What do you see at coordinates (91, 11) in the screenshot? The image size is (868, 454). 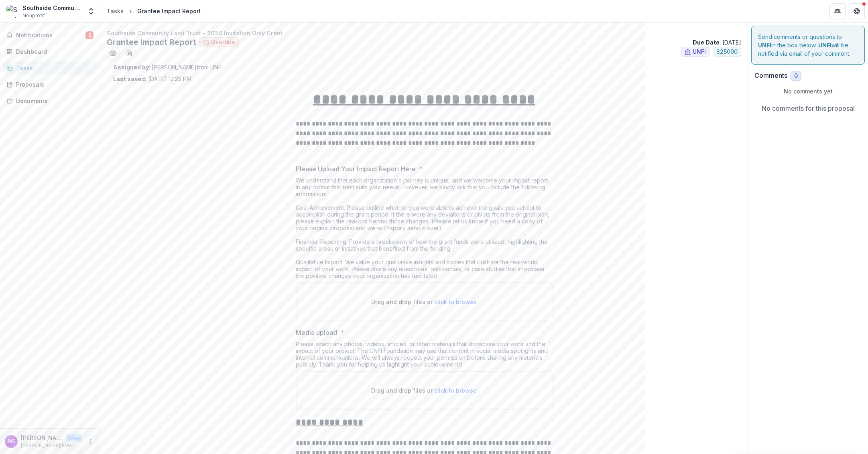 I see `button: Open entity switcher` at bounding box center [91, 11].